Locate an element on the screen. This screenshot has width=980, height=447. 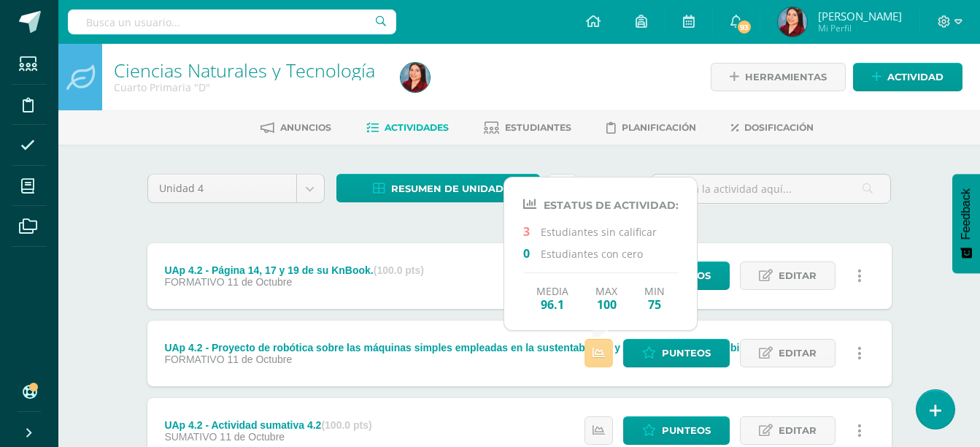
span: SUMATIVO is located at coordinates (191, 437).